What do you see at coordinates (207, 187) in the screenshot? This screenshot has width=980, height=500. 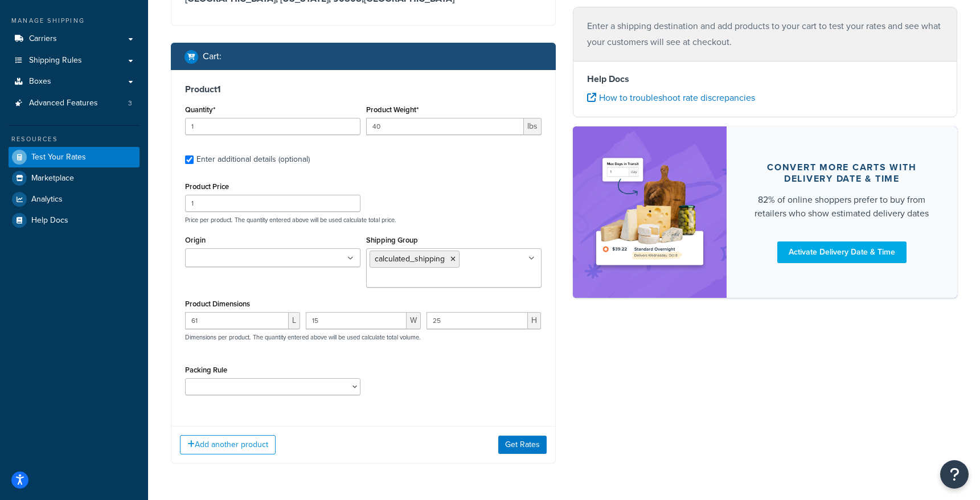 I see `label: Product Price` at bounding box center [207, 187].